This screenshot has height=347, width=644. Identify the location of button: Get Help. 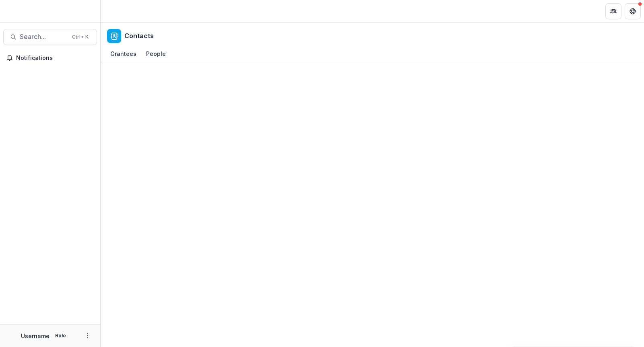
(633, 11).